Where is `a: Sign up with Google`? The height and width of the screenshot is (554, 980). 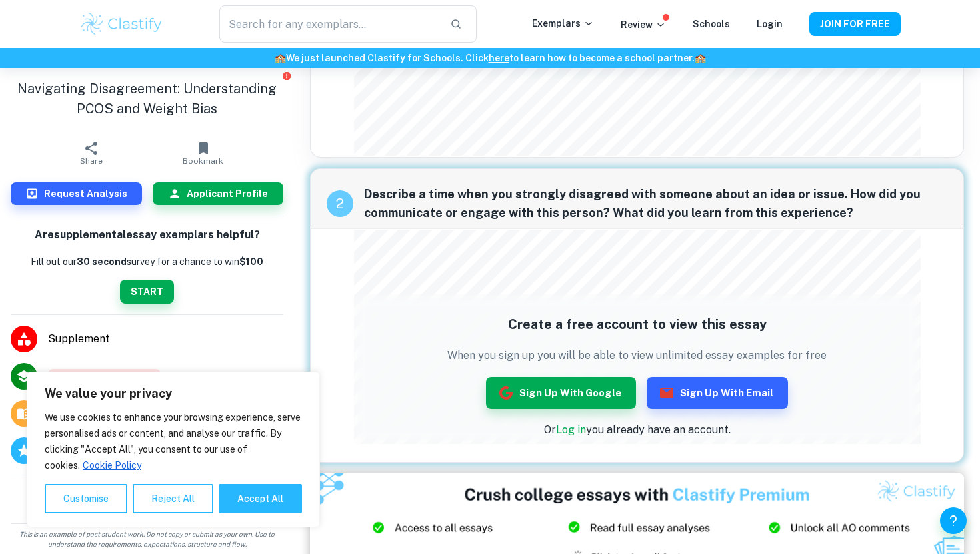
a: Sign up with Google is located at coordinates (560, 393).